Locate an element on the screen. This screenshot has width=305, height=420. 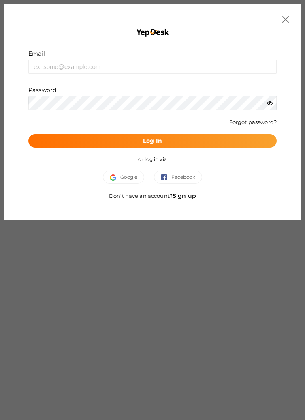
label: Email is located at coordinates (36, 53).